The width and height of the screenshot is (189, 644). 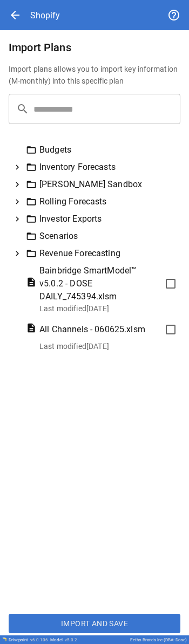 I want to click on button: Import and Save, so click(x=94, y=623).